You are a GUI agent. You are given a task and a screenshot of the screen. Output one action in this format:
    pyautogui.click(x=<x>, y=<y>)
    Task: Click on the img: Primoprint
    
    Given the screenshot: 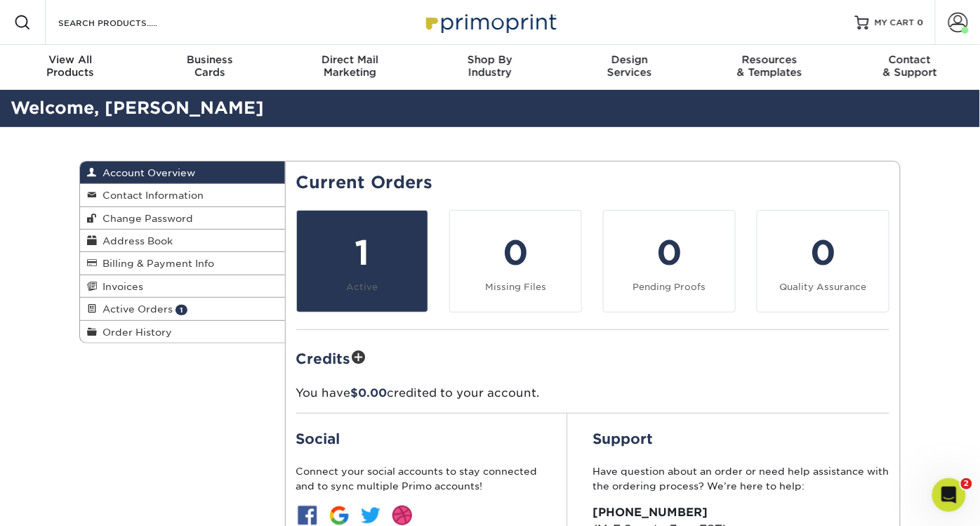 What is the action you would take?
    pyautogui.click(x=490, y=21)
    